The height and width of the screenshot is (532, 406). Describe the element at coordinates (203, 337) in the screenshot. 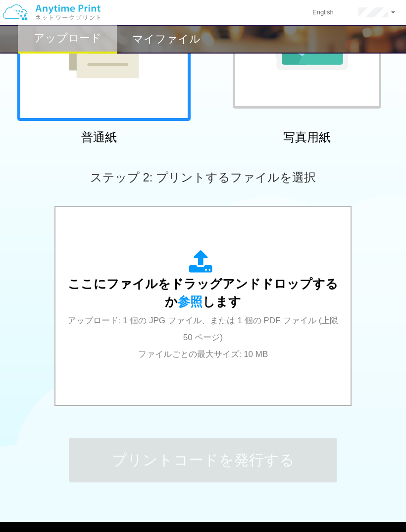

I see `span: アップロード: 1 個の JPG ファイル、または 1 個の PDF ファイル (上限 50 ページ) ファイルごとの最大サイズ: 10 MB` at that location.